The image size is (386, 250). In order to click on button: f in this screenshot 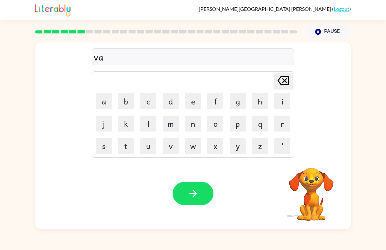, I will do `click(215, 101)`.